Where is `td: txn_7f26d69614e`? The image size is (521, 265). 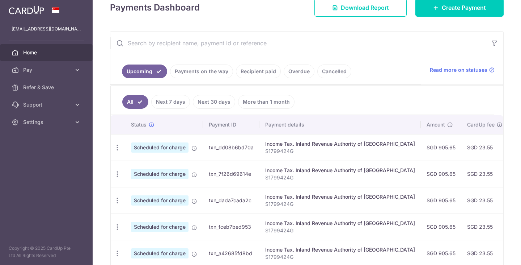
td: txn_7f26d69614e is located at coordinates (231, 173).